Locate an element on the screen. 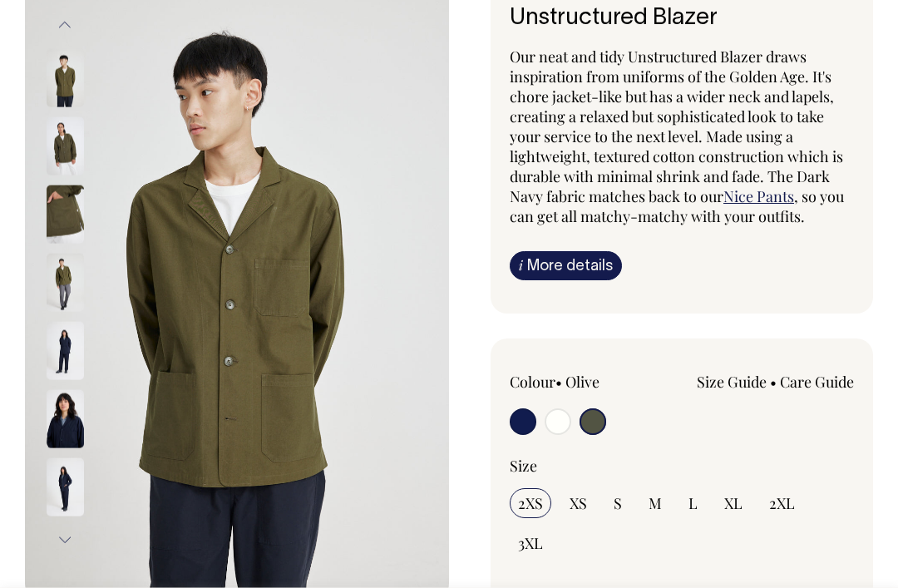 The height and width of the screenshot is (588, 898). a: Nice Pants is located at coordinates (758, 196).